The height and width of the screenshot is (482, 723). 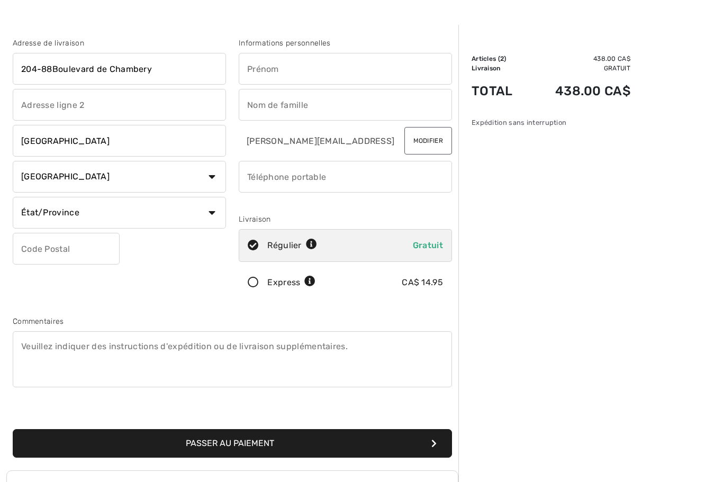 What do you see at coordinates (317, 141) in the screenshot?
I see `input: Courriel` at bounding box center [317, 141].